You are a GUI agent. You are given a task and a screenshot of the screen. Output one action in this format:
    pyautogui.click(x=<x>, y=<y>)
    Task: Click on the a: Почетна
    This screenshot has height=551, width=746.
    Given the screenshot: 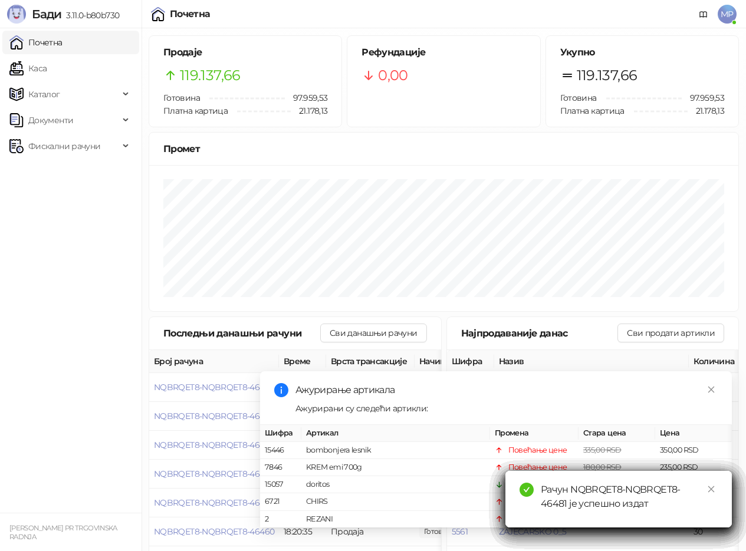 What is the action you would take?
    pyautogui.click(x=36, y=42)
    